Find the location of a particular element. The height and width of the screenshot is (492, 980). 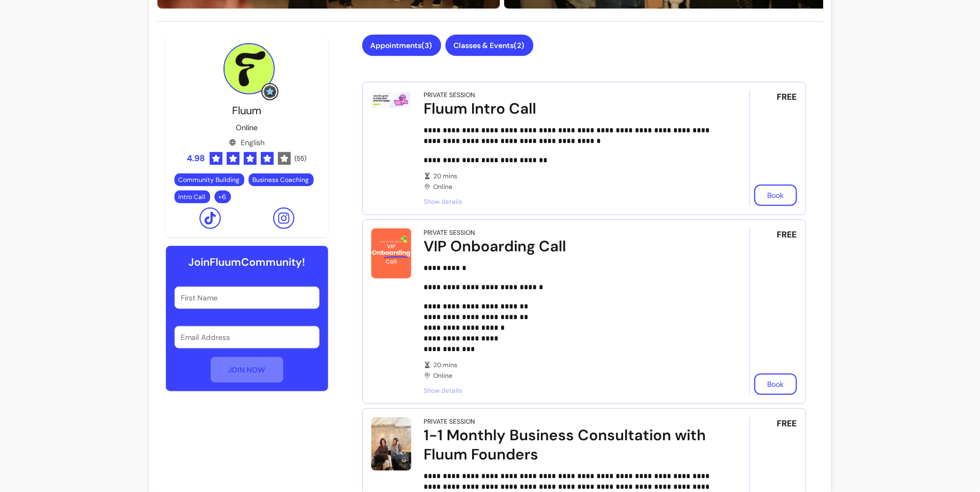

h6: Join Fluum Community! is located at coordinates (246, 263).